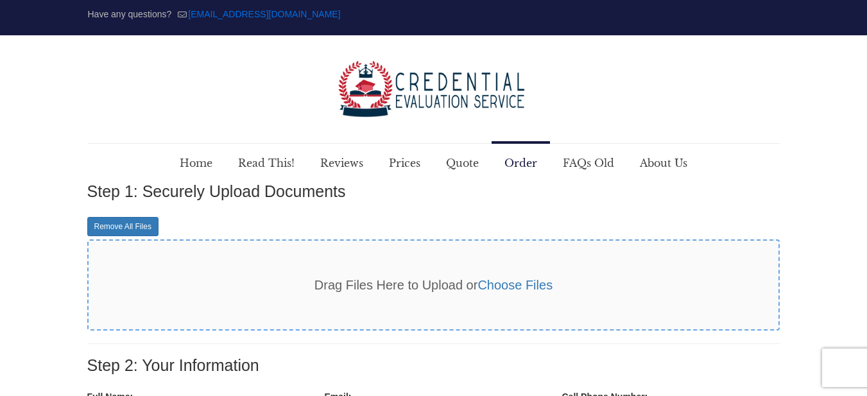  Describe the element at coordinates (520, 163) in the screenshot. I see `a: Order` at that location.